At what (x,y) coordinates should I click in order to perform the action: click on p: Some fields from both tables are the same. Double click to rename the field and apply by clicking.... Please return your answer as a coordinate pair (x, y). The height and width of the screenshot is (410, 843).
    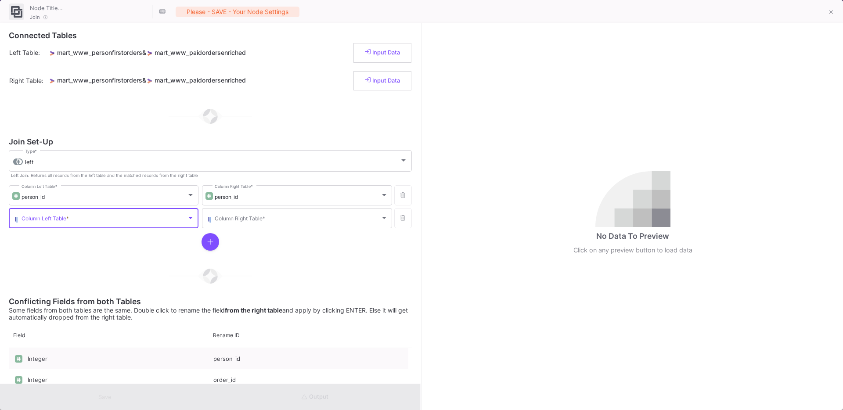
    Looking at the image, I should click on (210, 314).